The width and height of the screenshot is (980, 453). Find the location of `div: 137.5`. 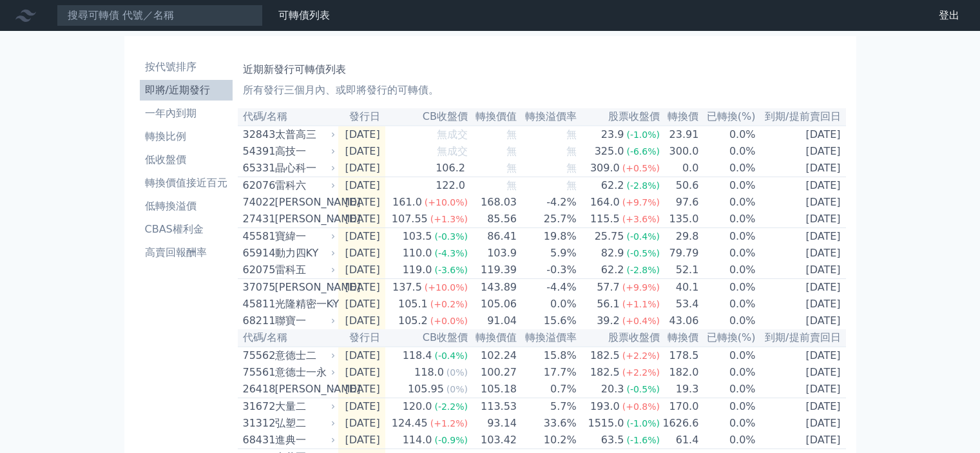

div: 137.5 is located at coordinates (407, 287).